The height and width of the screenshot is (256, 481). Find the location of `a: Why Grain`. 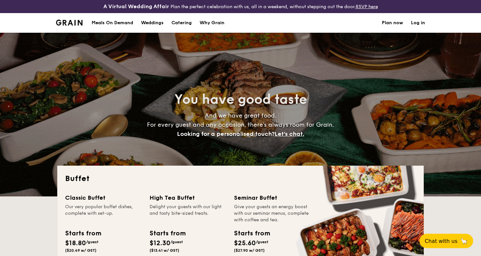

a: Why Grain is located at coordinates (212, 23).